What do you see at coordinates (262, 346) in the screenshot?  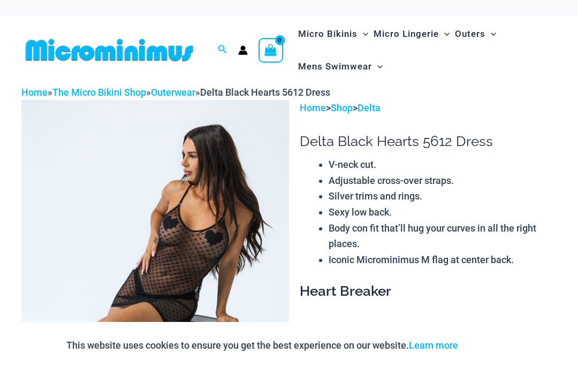 I see `p: This website uses cookies to ensure you get the best experience on our website.` at bounding box center [262, 346].